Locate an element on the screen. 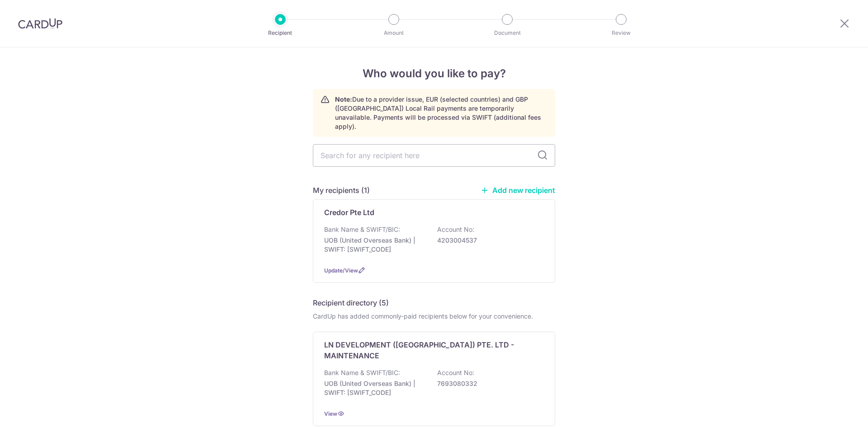 Image resolution: width=868 pixels, height=427 pixels. p: 4203004537 is located at coordinates (488, 240).